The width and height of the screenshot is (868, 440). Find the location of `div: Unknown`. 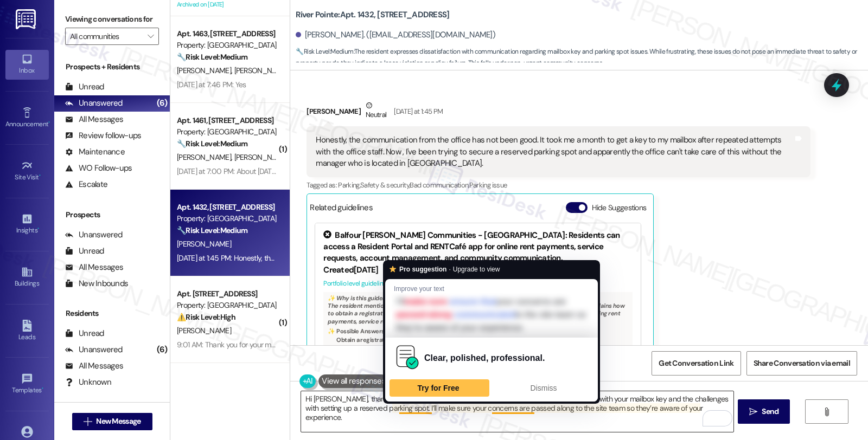

div: Unknown is located at coordinates (88, 382).